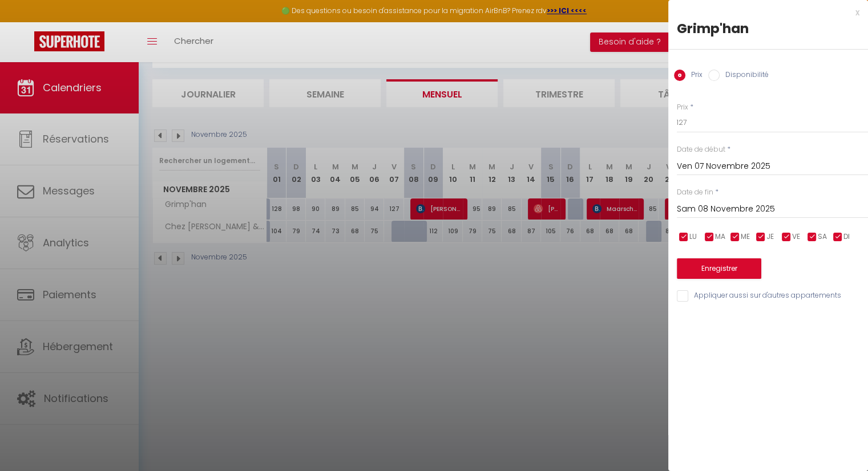  I want to click on span: JE, so click(770, 236).